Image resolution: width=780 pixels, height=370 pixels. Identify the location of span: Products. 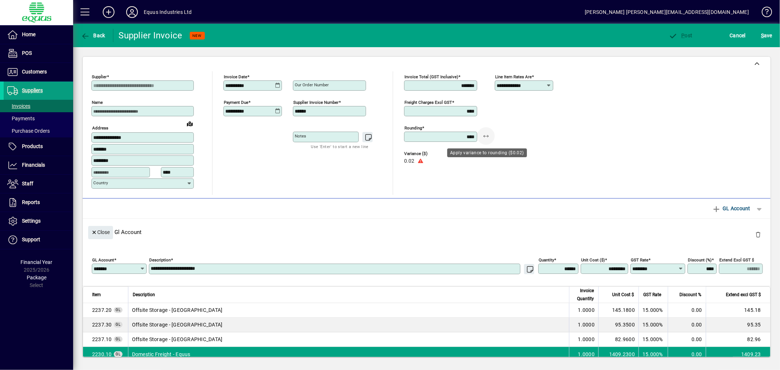
(32, 146).